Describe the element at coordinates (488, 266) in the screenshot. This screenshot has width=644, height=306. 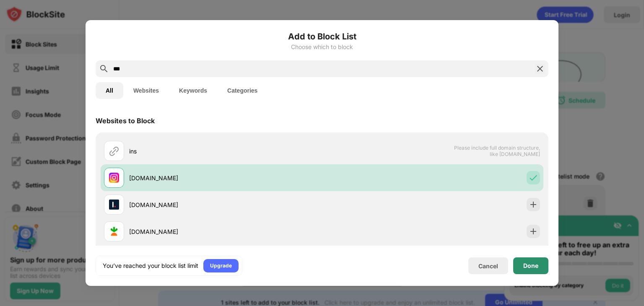
I see `div: Cancel` at that location.